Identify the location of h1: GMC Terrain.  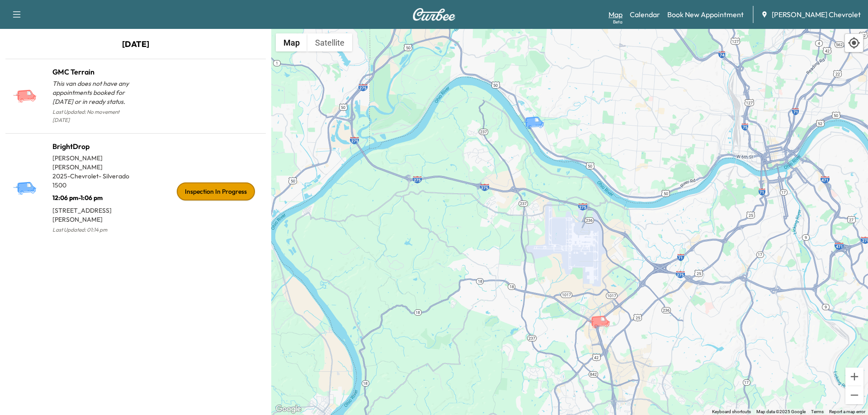
(94, 72).